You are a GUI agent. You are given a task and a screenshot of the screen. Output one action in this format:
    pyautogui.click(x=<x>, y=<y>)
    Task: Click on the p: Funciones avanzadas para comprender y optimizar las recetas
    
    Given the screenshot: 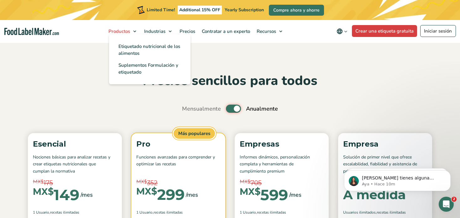 What is the action you would take?
    pyautogui.click(x=178, y=164)
    